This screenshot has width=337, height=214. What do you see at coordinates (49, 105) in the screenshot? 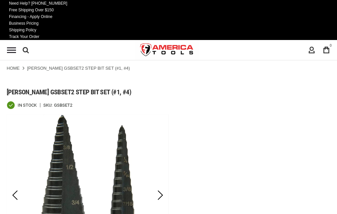
I see `strong: SKU` at bounding box center [49, 105].